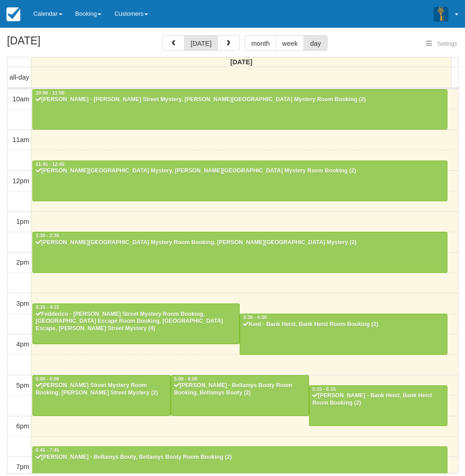 Image resolution: width=465 pixels, height=476 pixels. Describe the element at coordinates (291, 43) in the screenshot. I see `button: week` at that location.